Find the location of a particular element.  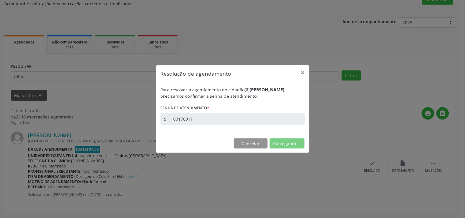

button: Close is located at coordinates (303, 73).